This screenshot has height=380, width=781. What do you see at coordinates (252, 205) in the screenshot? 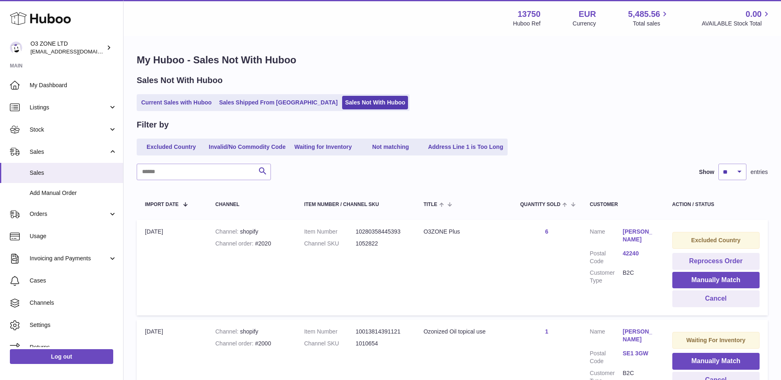
I see `div: Channel` at bounding box center [252, 205].